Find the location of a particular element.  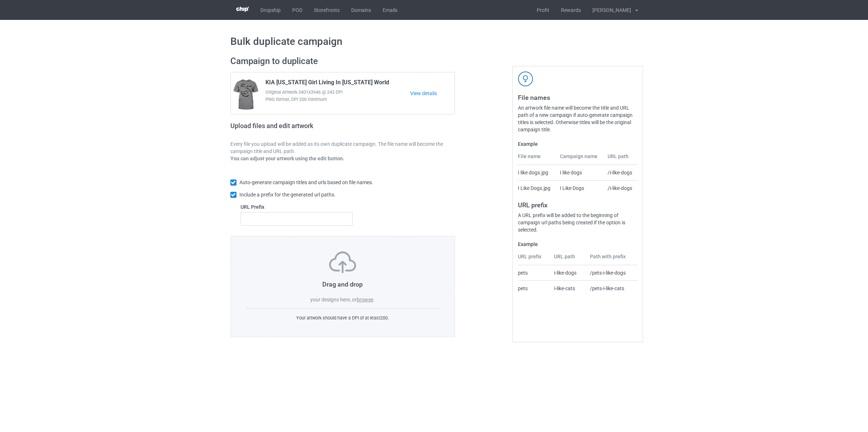

h3: Drag and drop is located at coordinates (343, 284).